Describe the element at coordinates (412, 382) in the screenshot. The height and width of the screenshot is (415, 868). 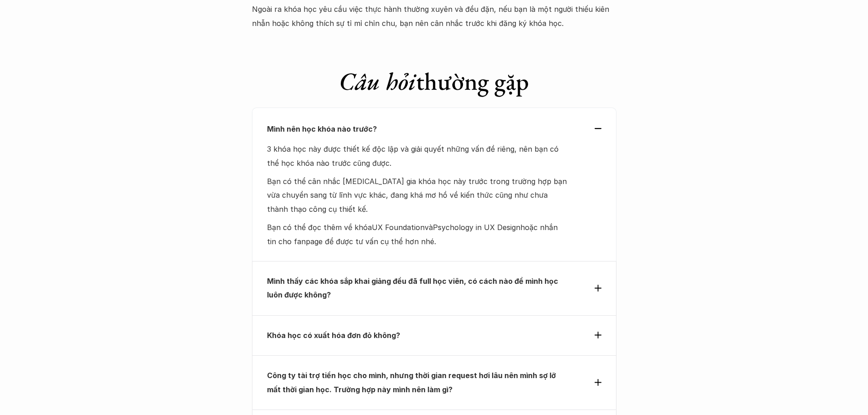
I see `strong: Công ty tài trợ tiền học cho mình, nhưng thời gian request hơi lâu nên mình sợ lỡ mất thời gian h...` at that location.